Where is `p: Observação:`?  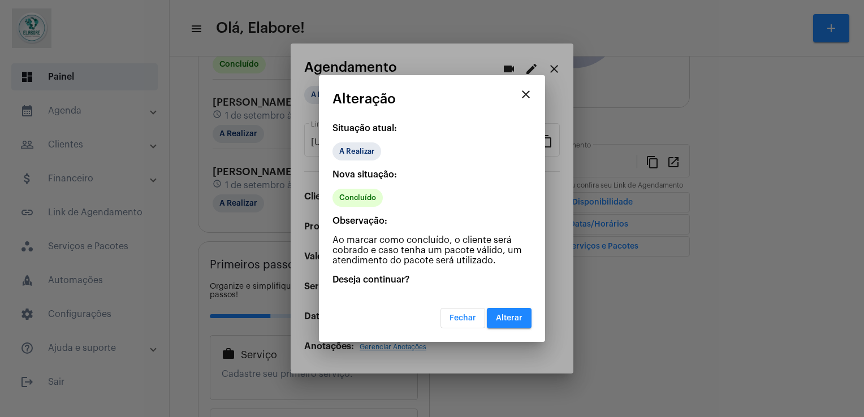
p: Observação: is located at coordinates (432, 221).